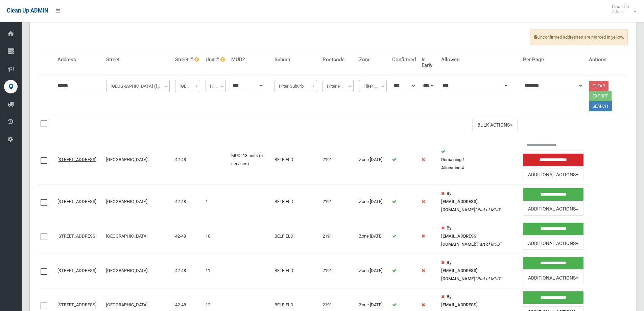 The height and width of the screenshot is (311, 644). What do you see at coordinates (404, 59) in the screenshot?
I see `h4: Confirmed` at bounding box center [404, 59].